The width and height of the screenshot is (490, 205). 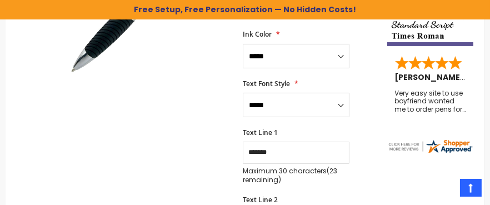 I want to click on span: Text Font Style, so click(x=266, y=83).